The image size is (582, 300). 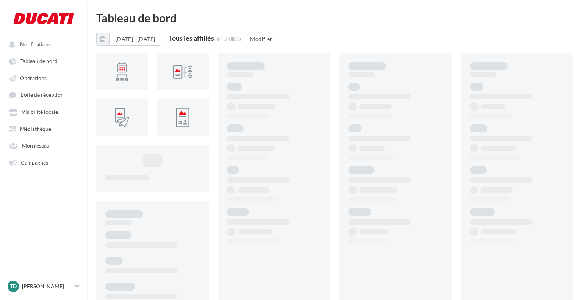 I want to click on button: Modifier, so click(x=261, y=39).